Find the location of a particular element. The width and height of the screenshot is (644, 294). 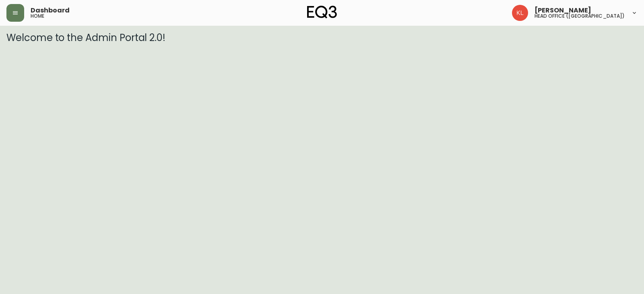

span: Dashboard is located at coordinates (50, 11).